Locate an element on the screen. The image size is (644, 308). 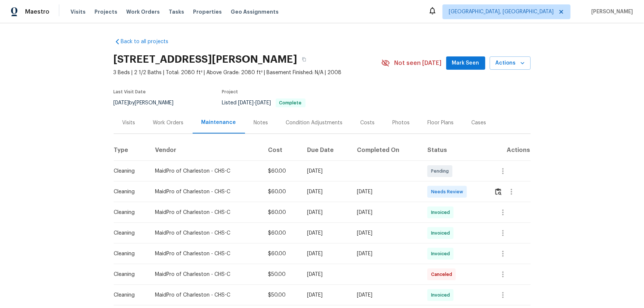
span: Needs Review is located at coordinates (449, 192).